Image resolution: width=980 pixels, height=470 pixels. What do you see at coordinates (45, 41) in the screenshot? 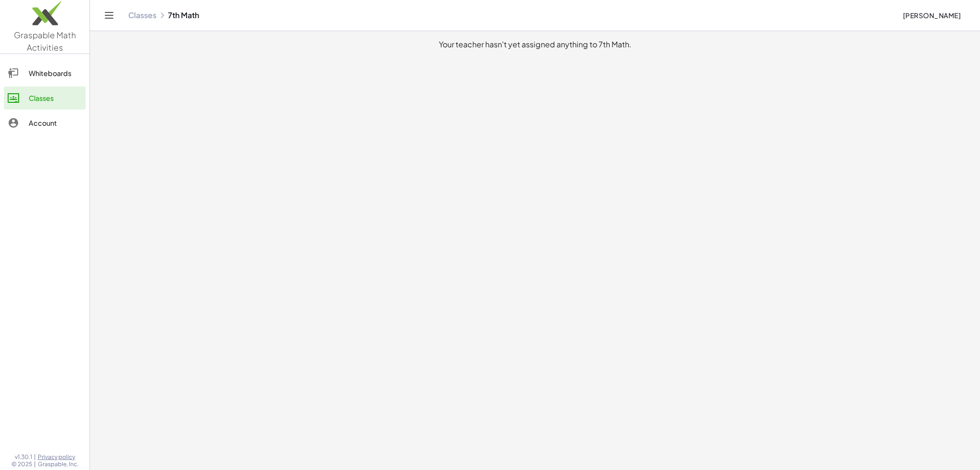
I see `span: Graspable Math Activities` at bounding box center [45, 41].